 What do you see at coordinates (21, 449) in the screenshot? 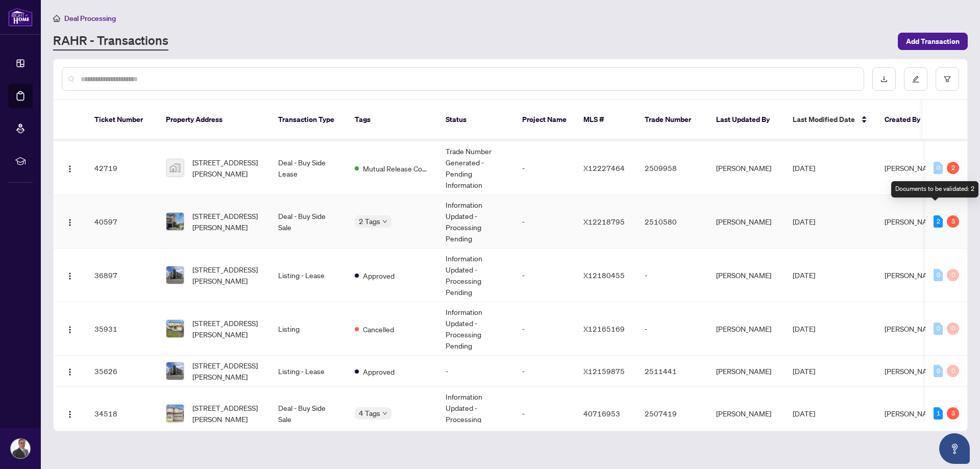
I see `img: Profile Icon` at bounding box center [21, 449].